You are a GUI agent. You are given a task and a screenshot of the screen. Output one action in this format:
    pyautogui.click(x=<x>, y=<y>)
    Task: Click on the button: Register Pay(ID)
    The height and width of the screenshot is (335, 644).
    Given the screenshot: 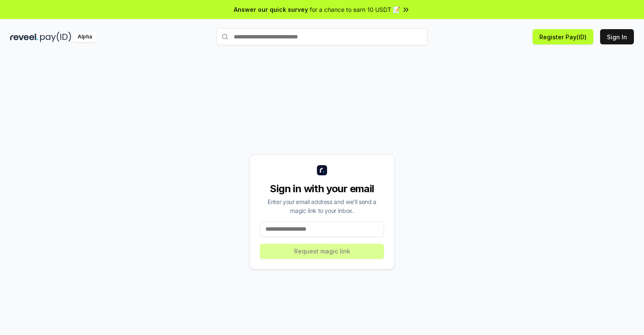 What is the action you would take?
    pyautogui.click(x=562, y=37)
    